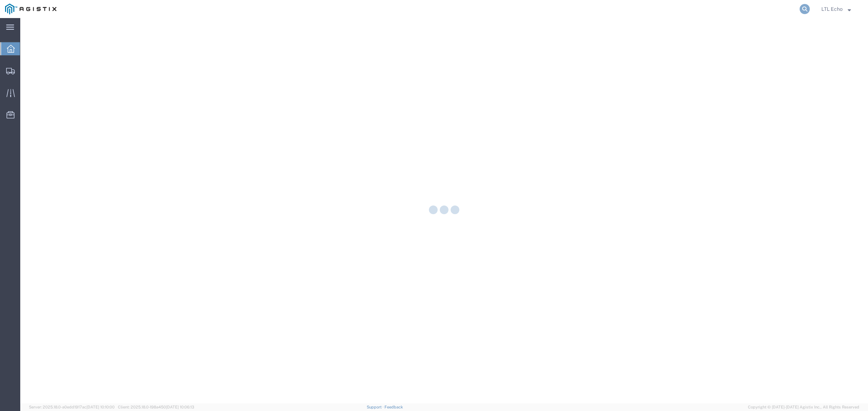  I want to click on span: Client: 2025.18.0-198a450, so click(156, 407).